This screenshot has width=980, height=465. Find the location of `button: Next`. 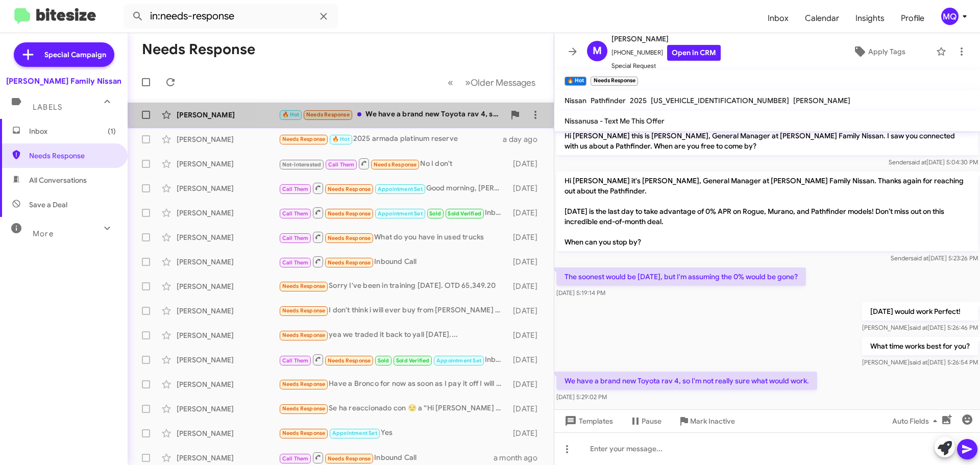

button: Next is located at coordinates (500, 83).